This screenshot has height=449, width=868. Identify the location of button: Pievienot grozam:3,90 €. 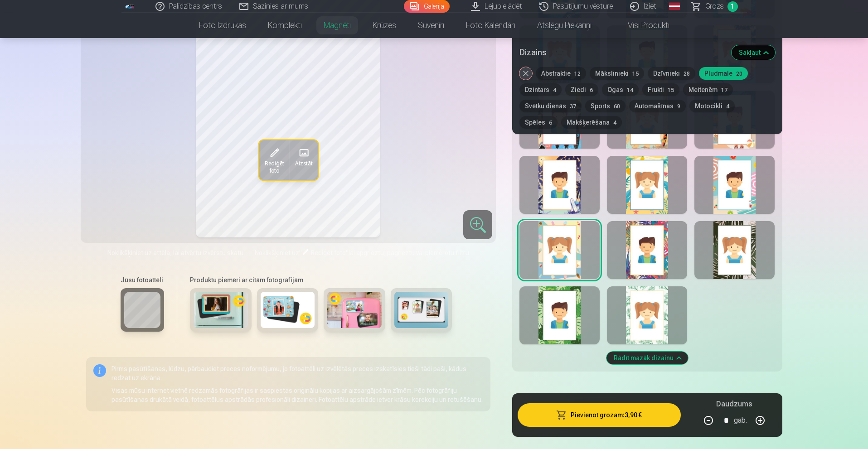
(599, 415).